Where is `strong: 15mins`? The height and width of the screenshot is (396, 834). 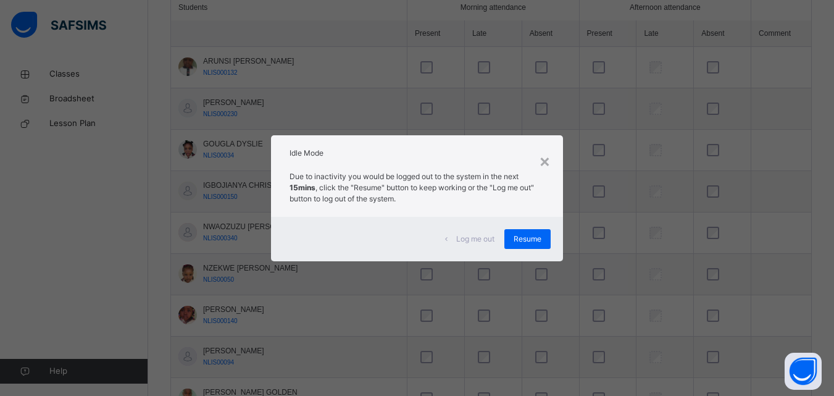 strong: 15mins is located at coordinates (302, 187).